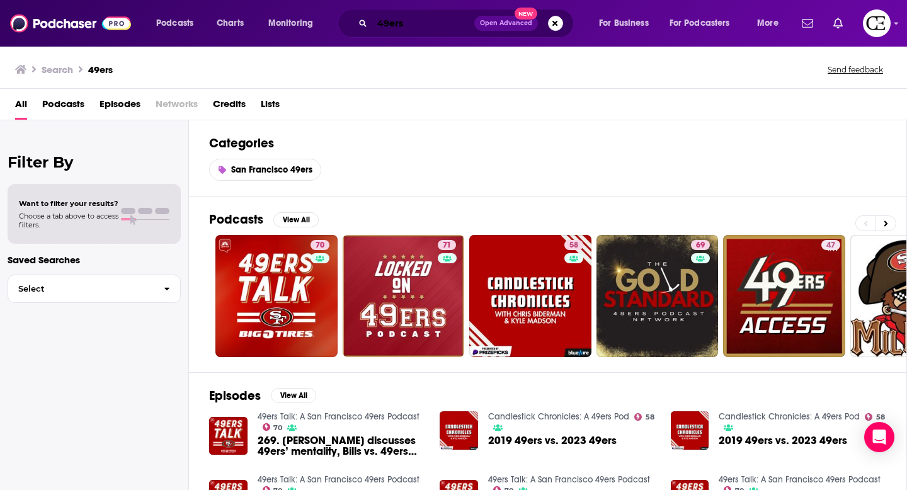 The height and width of the screenshot is (490, 907). Describe the element at coordinates (877, 23) in the screenshot. I see `span: Logged in as cozyearthaudio` at that location.